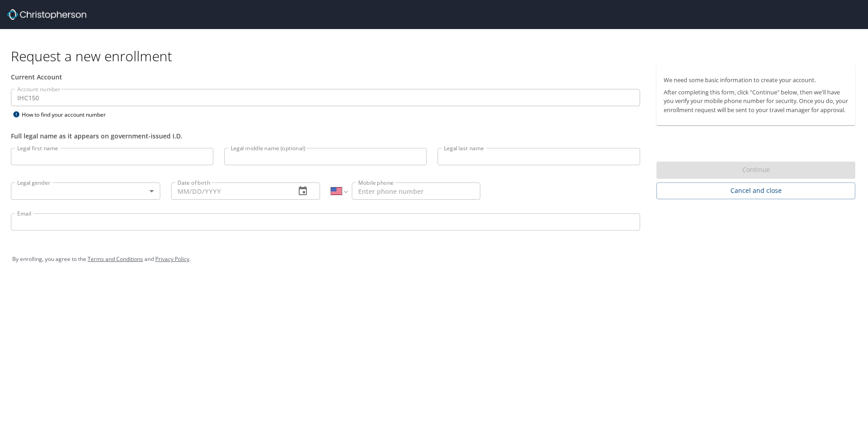 This screenshot has height=423, width=868. I want to click on a: Privacy Policy, so click(172, 259).